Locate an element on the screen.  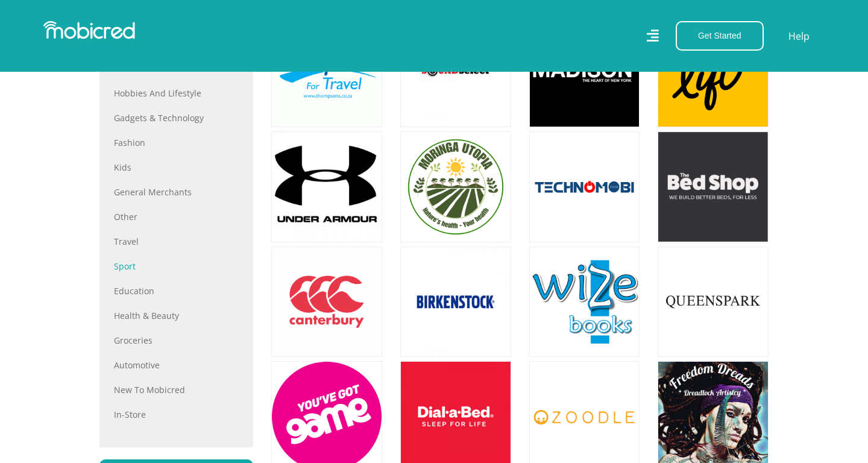
a: Sport is located at coordinates (176, 266).